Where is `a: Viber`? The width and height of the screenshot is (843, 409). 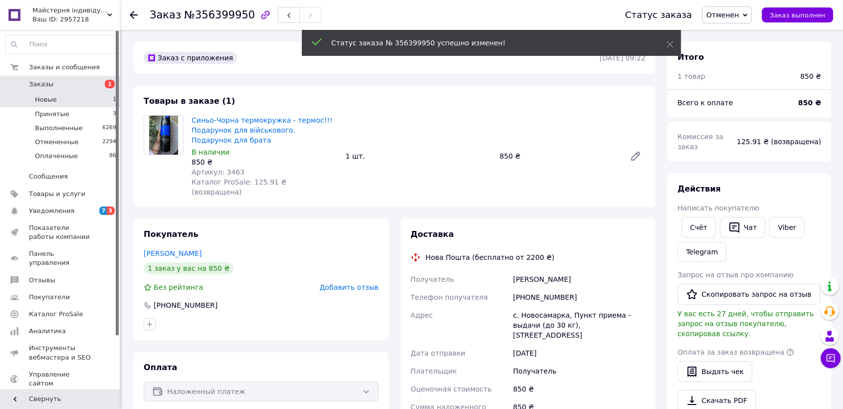 a: Viber is located at coordinates (787, 228).